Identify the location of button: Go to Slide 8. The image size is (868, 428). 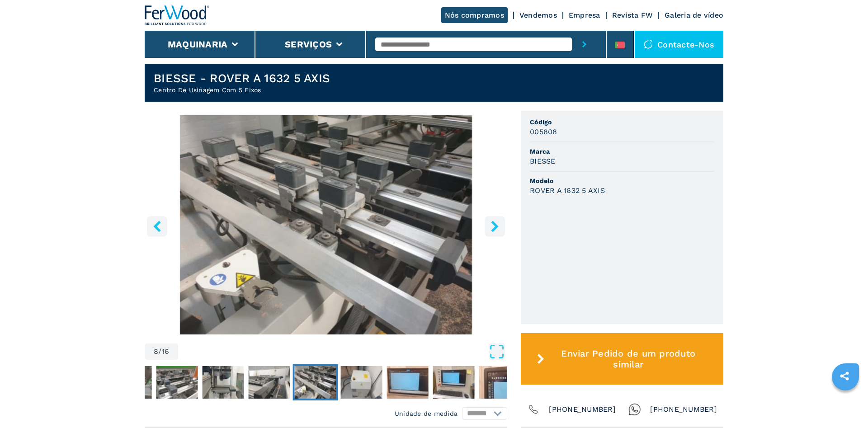
(316, 383).